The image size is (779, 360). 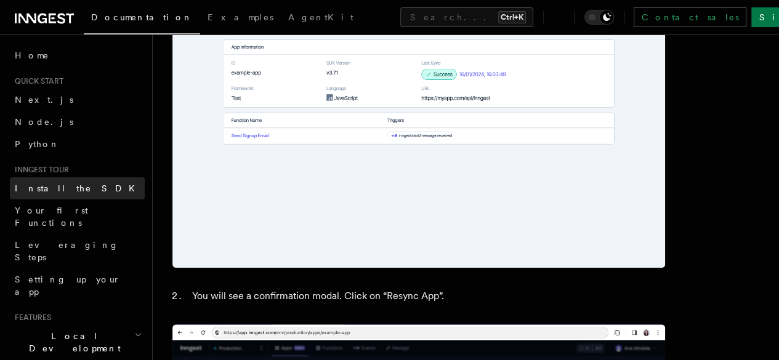 What do you see at coordinates (77, 286) in the screenshot?
I see `a: Setting up your app` at bounding box center [77, 286].